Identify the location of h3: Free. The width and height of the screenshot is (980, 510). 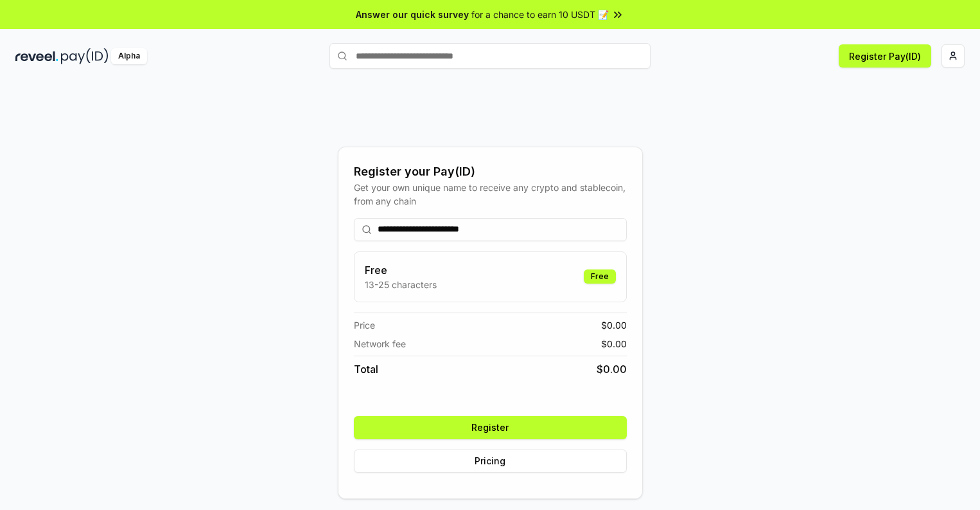
(401, 270).